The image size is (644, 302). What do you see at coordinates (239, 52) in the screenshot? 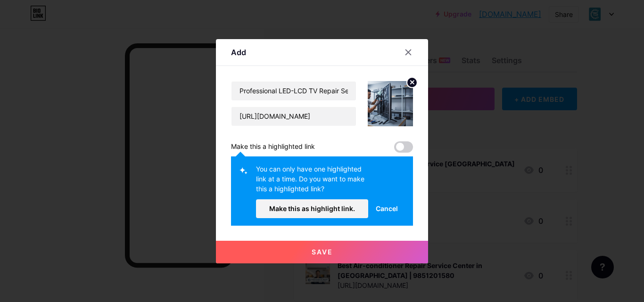
I see `div: Add` at bounding box center [239, 52].